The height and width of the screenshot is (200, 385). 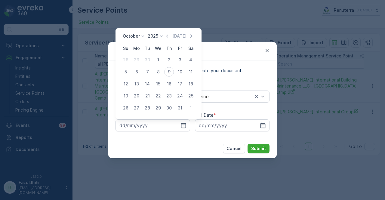 I want to click on div: 2, so click(x=169, y=60).